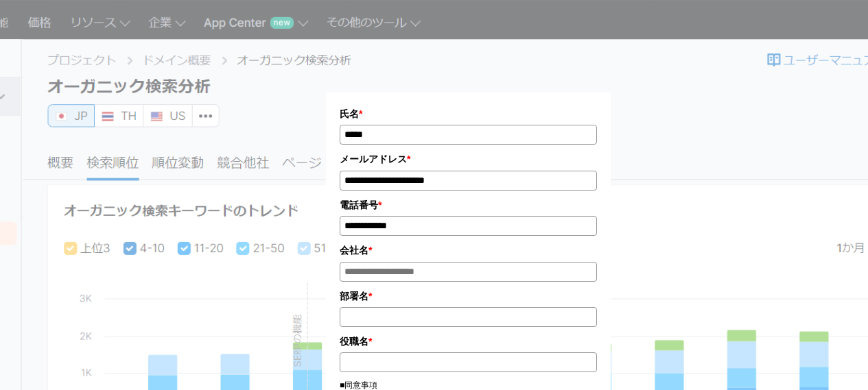 The height and width of the screenshot is (390, 868). I want to click on label: 会社名, so click(468, 250).